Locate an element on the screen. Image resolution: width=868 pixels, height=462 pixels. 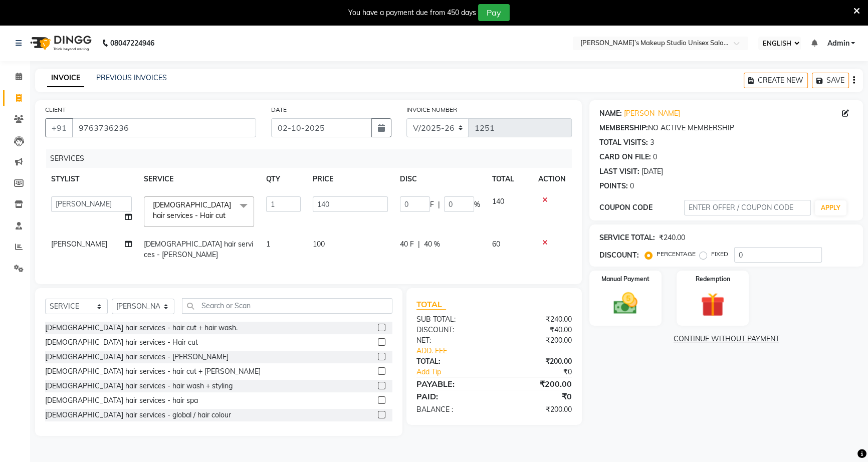
span: 1 is located at coordinates (268, 244).